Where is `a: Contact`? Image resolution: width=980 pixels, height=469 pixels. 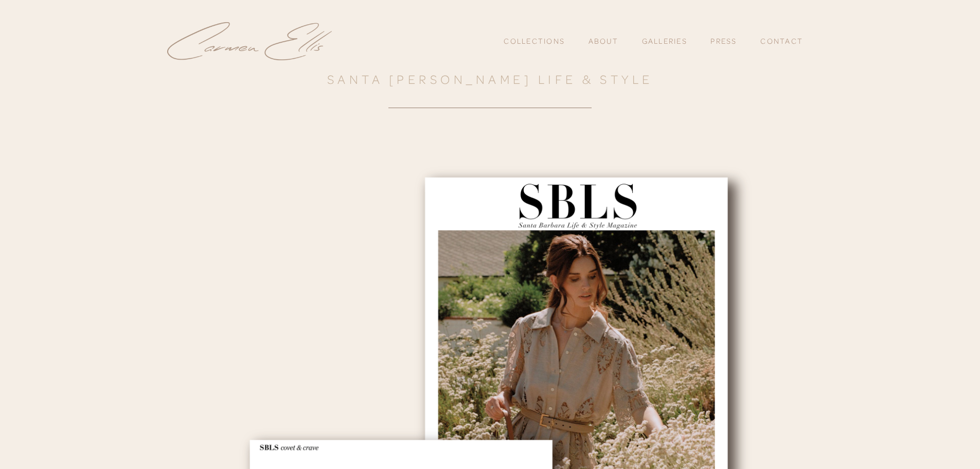
a: Contact is located at coordinates (782, 41).